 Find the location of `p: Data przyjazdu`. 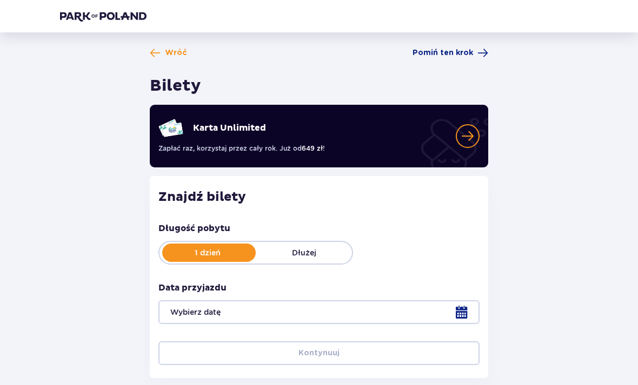

p: Data przyjazdu is located at coordinates (192, 288).